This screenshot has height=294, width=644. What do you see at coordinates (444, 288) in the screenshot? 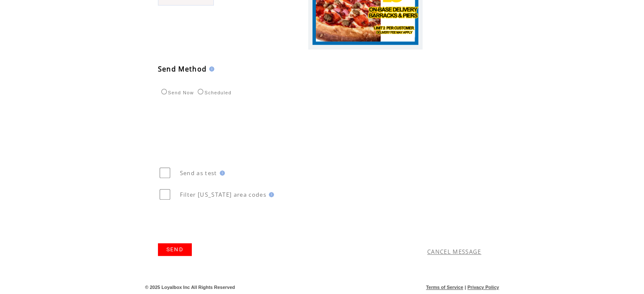
I see `a: Terms of Service` at bounding box center [444, 288].